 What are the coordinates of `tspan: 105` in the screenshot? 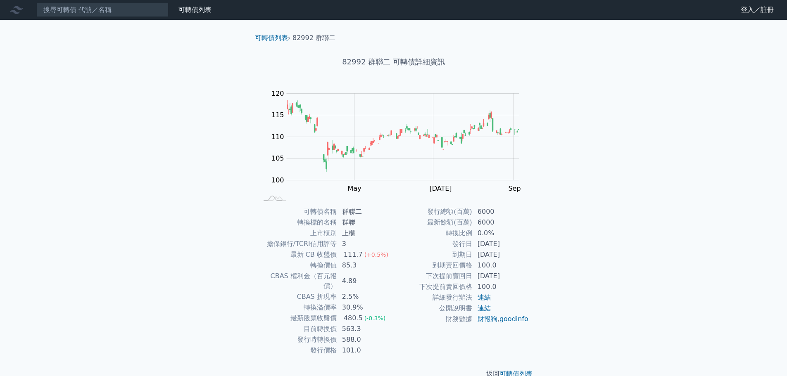 It's located at (278, 158).